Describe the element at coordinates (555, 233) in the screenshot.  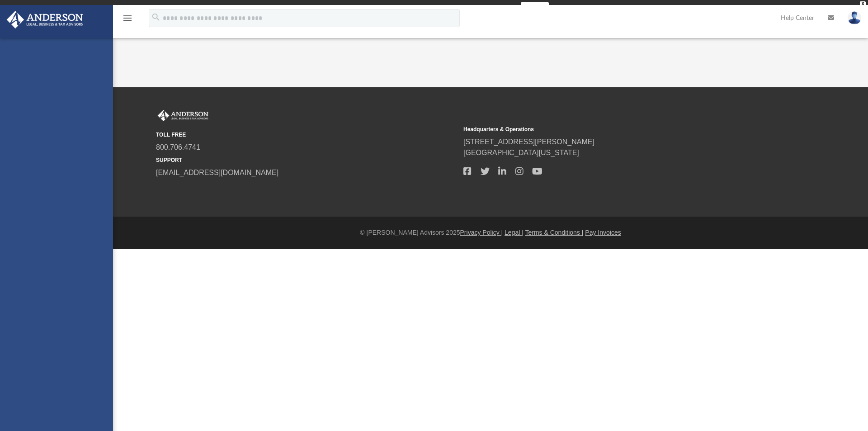
I see `a: Terms & Conditions |` at that location.